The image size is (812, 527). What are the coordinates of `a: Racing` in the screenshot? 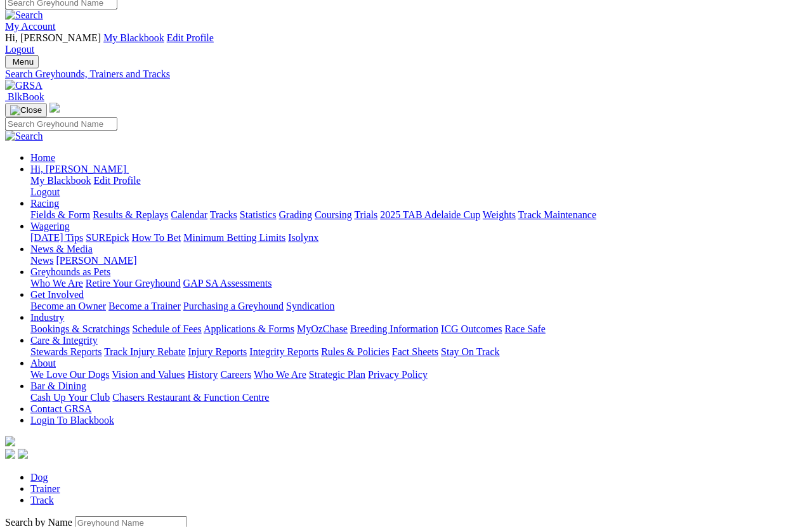 It's located at (44, 203).